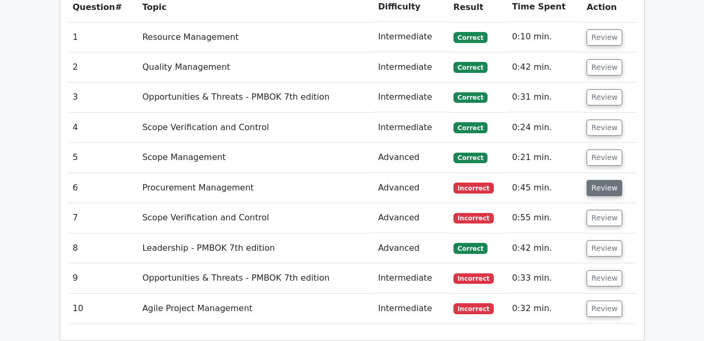 This screenshot has height=341, width=704. I want to click on td: 0:24 min., so click(545, 127).